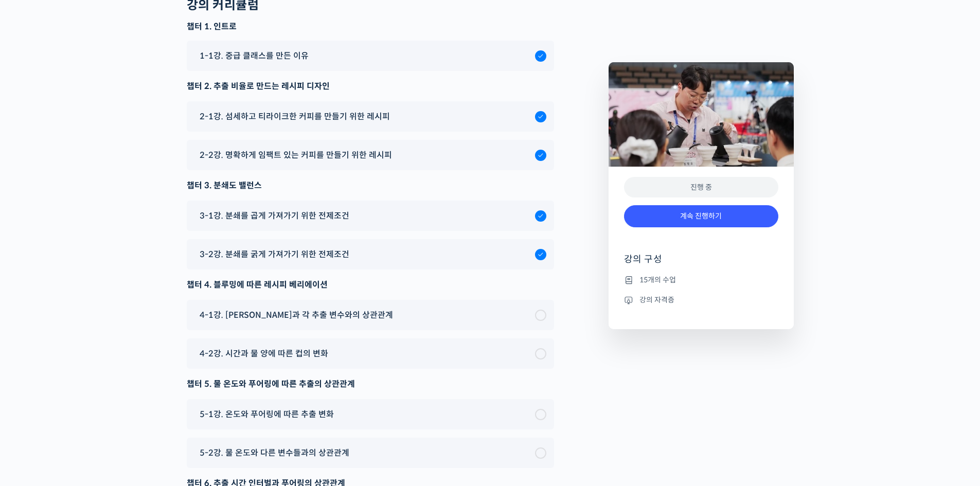 This screenshot has height=486, width=980. I want to click on span: 2-1강. 섬세하고 티라이크한 커피를 만들기 위한 레시피, so click(295, 116).